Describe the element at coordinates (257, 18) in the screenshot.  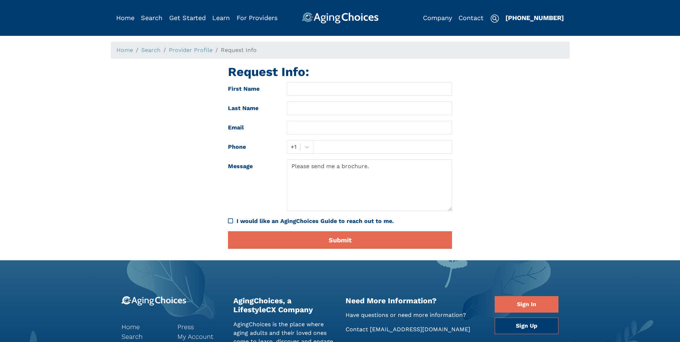
I see `a: For Providers` at that location.